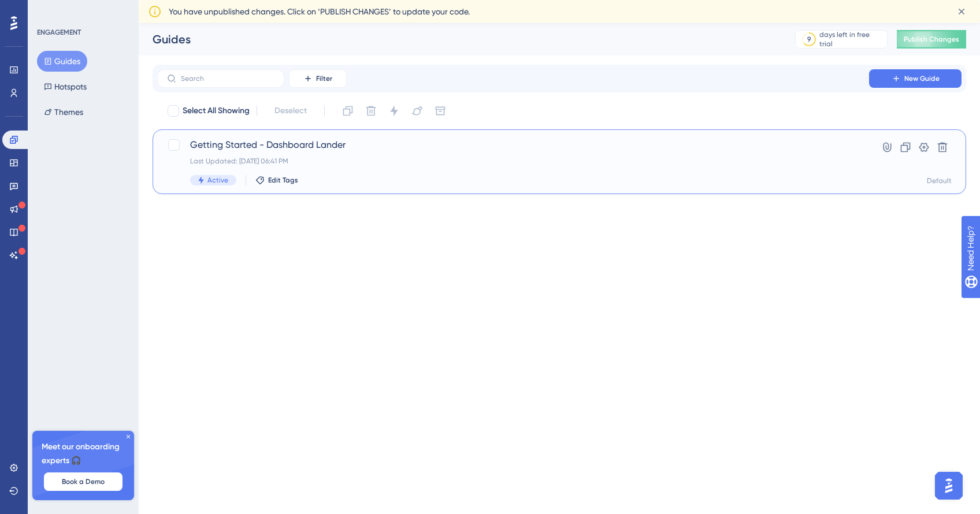 This screenshot has width=980, height=514. What do you see at coordinates (83, 454) in the screenshot?
I see `span: Meet our onboarding experts 🎧` at bounding box center [83, 454].